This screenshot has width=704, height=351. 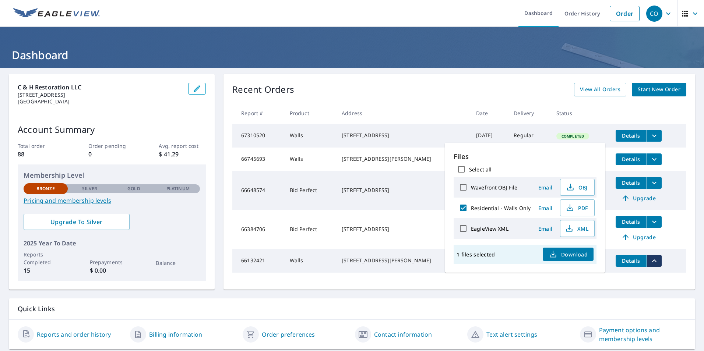 What do you see at coordinates (258, 261) in the screenshot?
I see `td: 66132421` at bounding box center [258, 261].